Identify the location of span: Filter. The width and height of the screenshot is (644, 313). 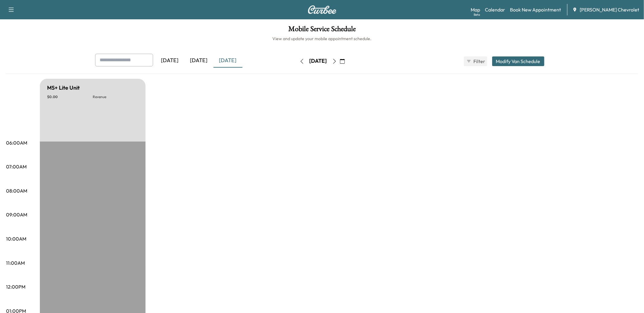
(479, 61).